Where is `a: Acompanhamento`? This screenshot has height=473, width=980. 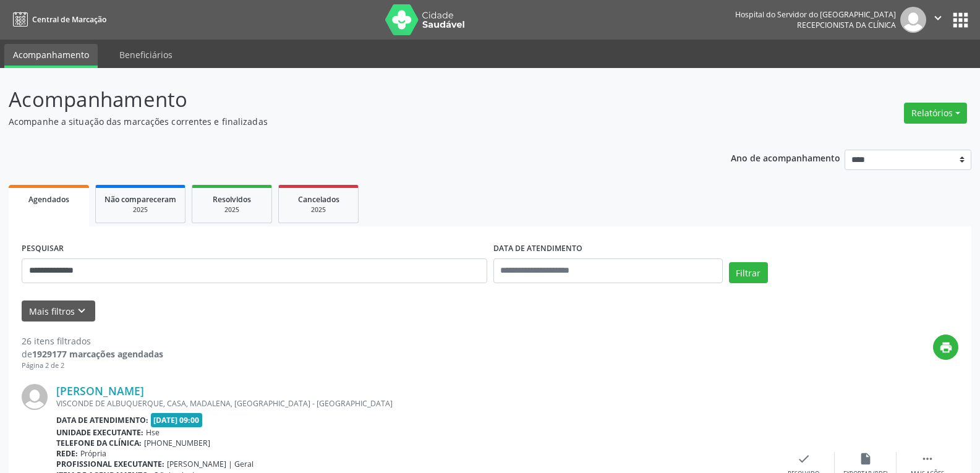 a: Acompanhamento is located at coordinates (50, 56).